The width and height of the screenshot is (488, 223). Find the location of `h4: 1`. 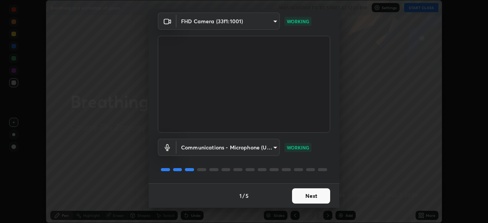

h4: 1 is located at coordinates (241, 196).